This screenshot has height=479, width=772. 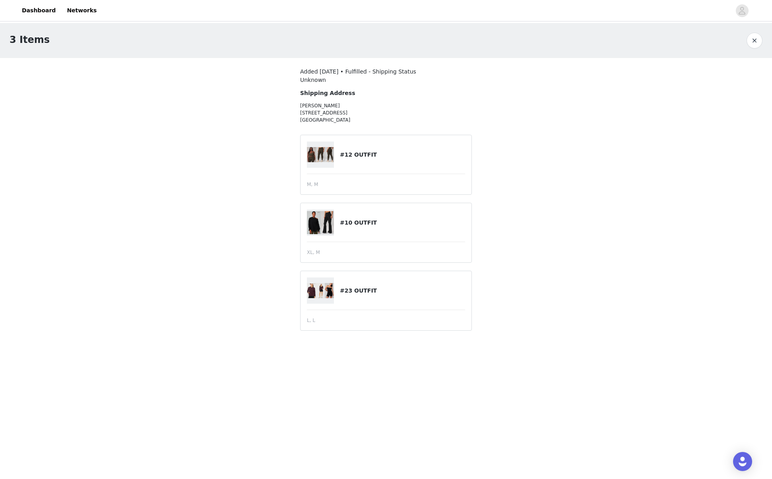 I want to click on span: XL, M, so click(x=313, y=253).